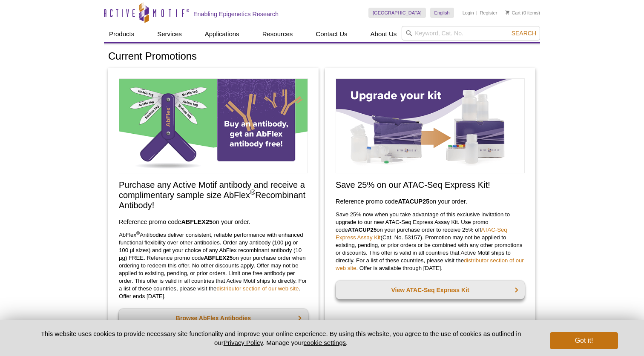  Describe the element at coordinates (442, 13) in the screenshot. I see `a: English` at that location.